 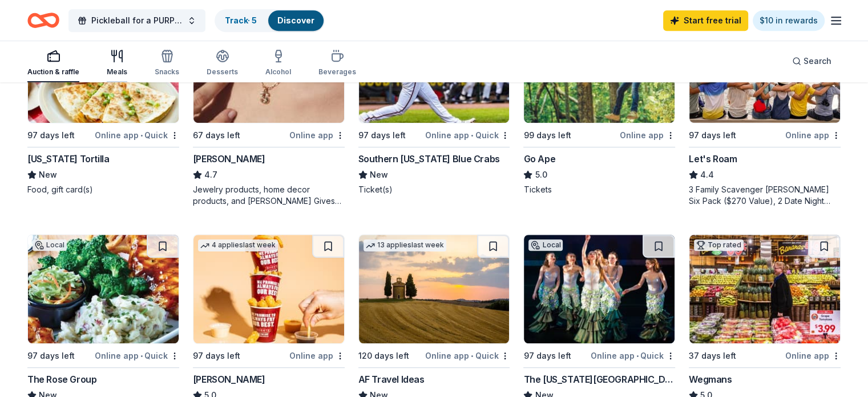 What do you see at coordinates (241, 20) in the screenshot?
I see `a: Track· 5` at bounding box center [241, 20].